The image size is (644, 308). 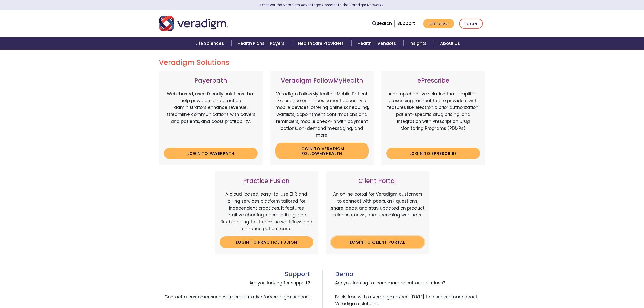 What do you see at coordinates (267, 181) in the screenshot?
I see `h3: Practice Fusion` at bounding box center [267, 181].